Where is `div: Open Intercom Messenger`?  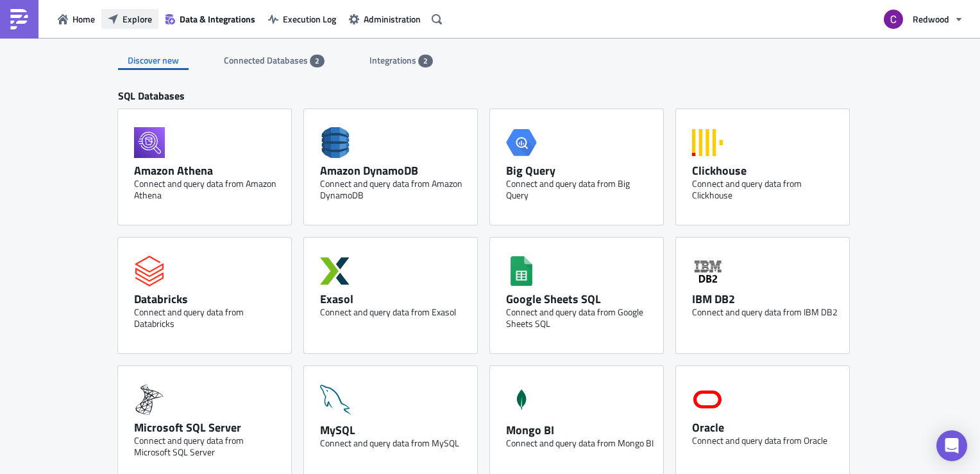 div: Open Intercom Messenger is located at coordinates (952, 446).